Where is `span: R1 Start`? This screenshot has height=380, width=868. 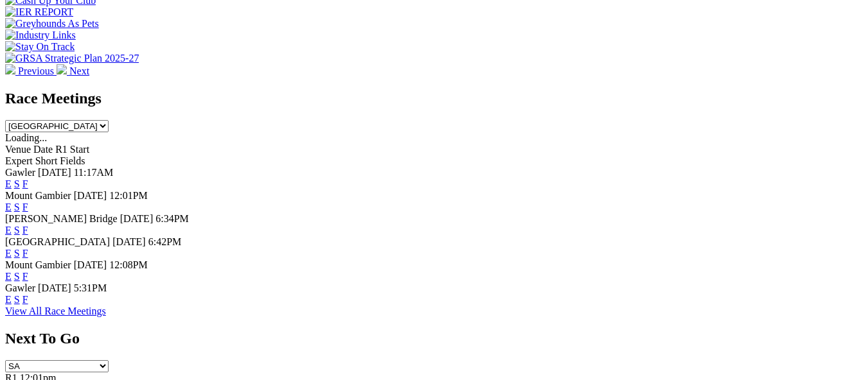 span: R1 Start is located at coordinates (72, 149).